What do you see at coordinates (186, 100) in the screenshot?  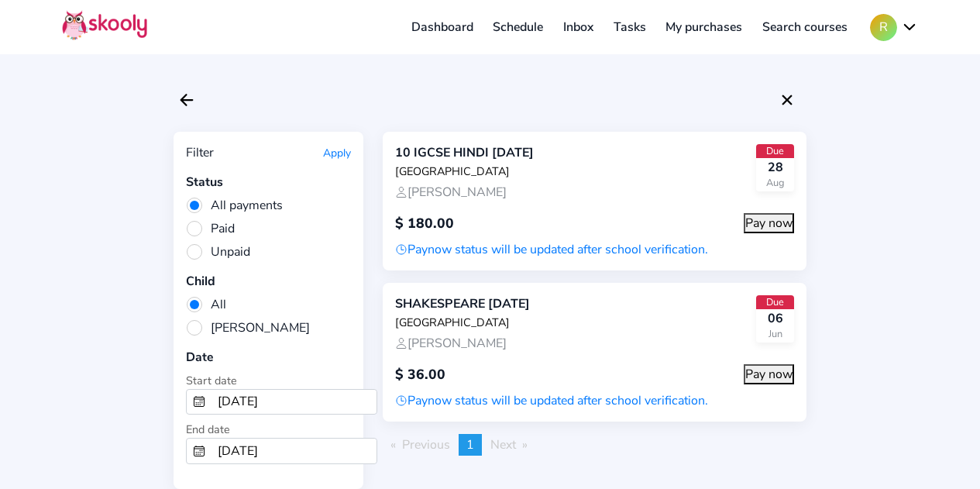 I see `ion-icon: arrow back outline` at bounding box center [186, 100].